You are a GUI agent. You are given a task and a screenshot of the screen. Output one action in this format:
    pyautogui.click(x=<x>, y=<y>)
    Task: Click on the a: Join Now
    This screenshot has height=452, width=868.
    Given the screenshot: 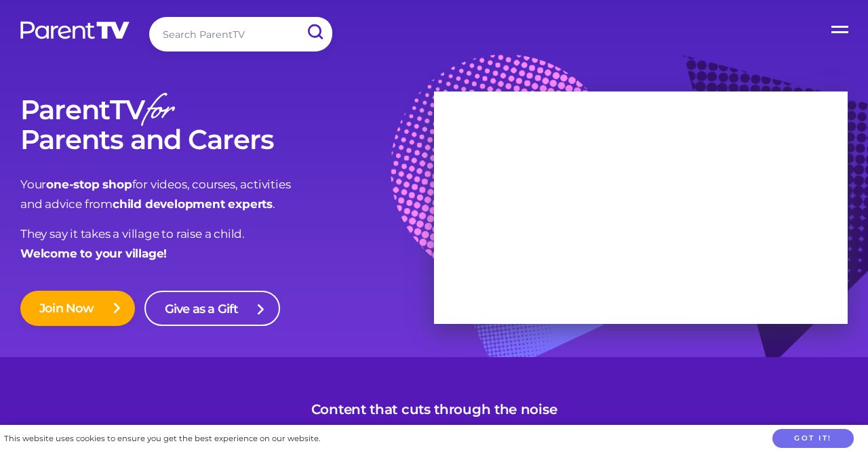 What is the action you would take?
    pyautogui.click(x=77, y=309)
    